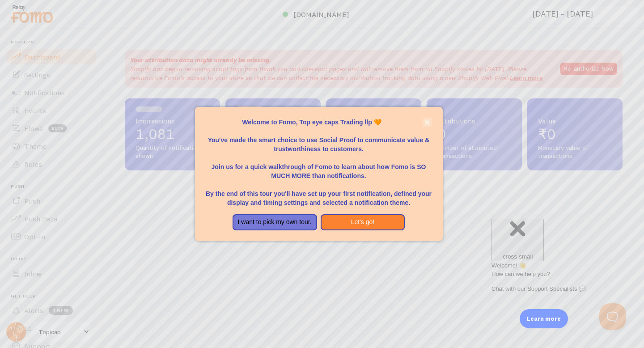 This screenshot has height=348, width=644. Describe the element at coordinates (274, 222) in the screenshot. I see `button: I want to pick my own tour.` at that location.